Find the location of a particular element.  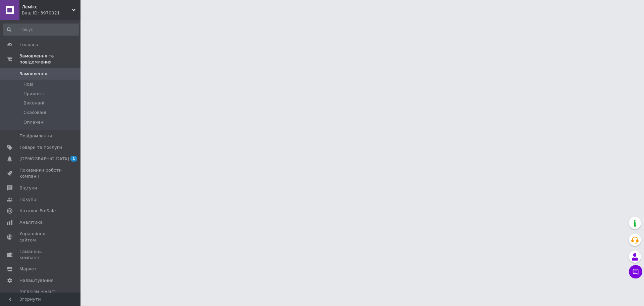

span: Гаманець компанії is located at coordinates (41, 255).